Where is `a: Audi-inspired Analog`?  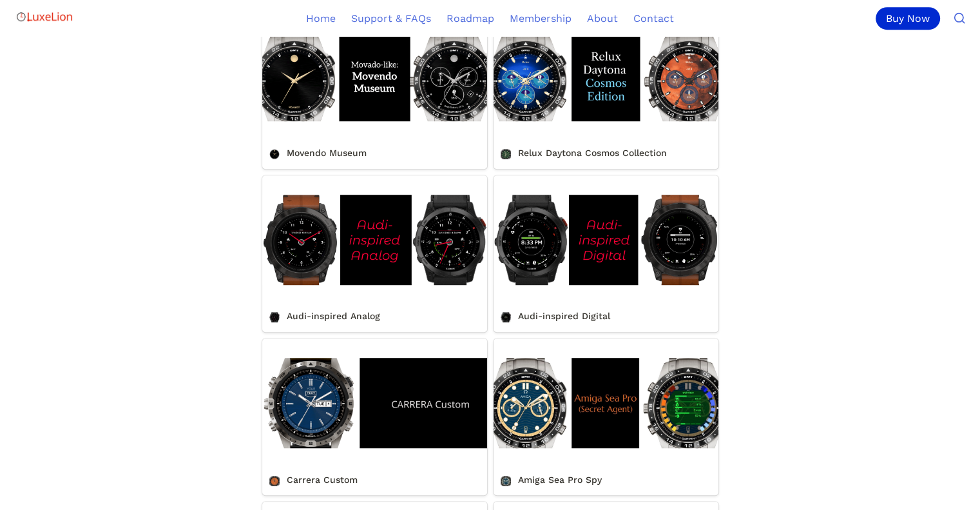
a: Audi-inspired Analog is located at coordinates (375, 253).